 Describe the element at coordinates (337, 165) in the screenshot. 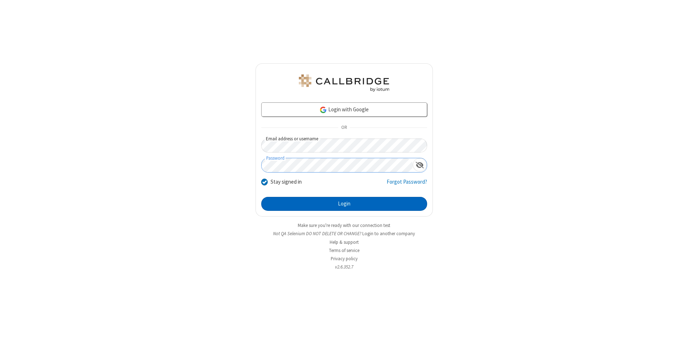

I see `input: Password` at that location.